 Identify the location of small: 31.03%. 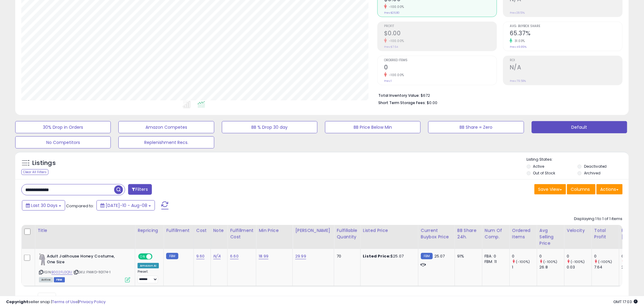
(519, 41).